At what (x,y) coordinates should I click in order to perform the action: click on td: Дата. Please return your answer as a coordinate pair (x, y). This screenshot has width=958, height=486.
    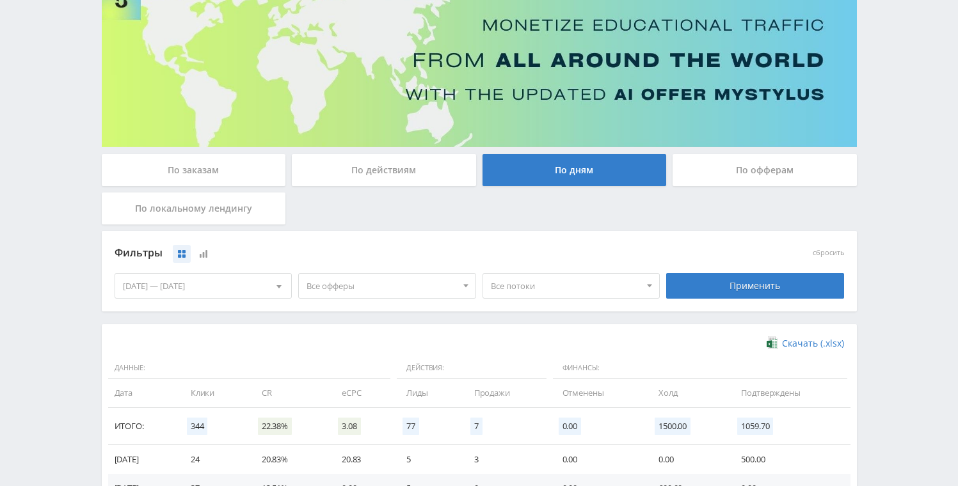
    Looking at the image, I should click on (143, 393).